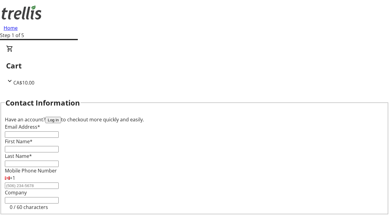 The width and height of the screenshot is (389, 219). What do you see at coordinates (16, 192) in the screenshot?
I see `label: Company` at bounding box center [16, 192].